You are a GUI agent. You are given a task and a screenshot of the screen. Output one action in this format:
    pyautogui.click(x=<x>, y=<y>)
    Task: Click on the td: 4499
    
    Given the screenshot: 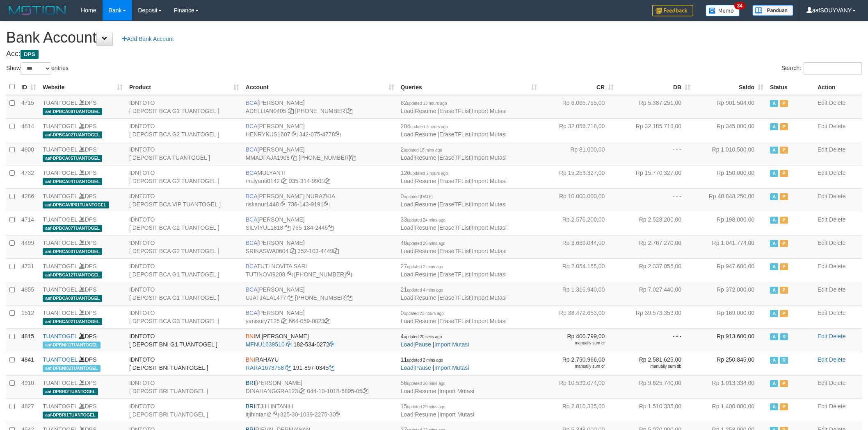 What is the action you would take?
    pyautogui.click(x=29, y=247)
    